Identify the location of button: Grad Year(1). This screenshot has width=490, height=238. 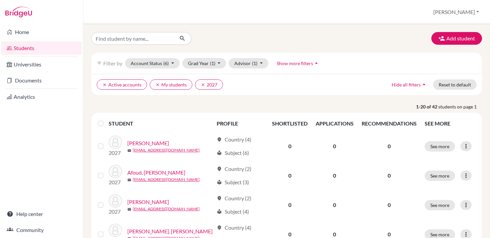
(204, 63).